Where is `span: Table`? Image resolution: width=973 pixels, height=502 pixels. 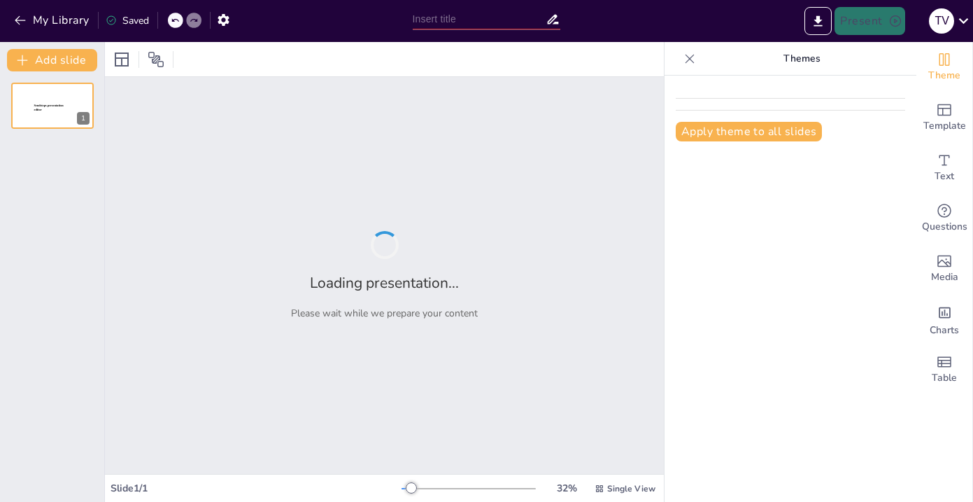
span: Table is located at coordinates (944, 378).